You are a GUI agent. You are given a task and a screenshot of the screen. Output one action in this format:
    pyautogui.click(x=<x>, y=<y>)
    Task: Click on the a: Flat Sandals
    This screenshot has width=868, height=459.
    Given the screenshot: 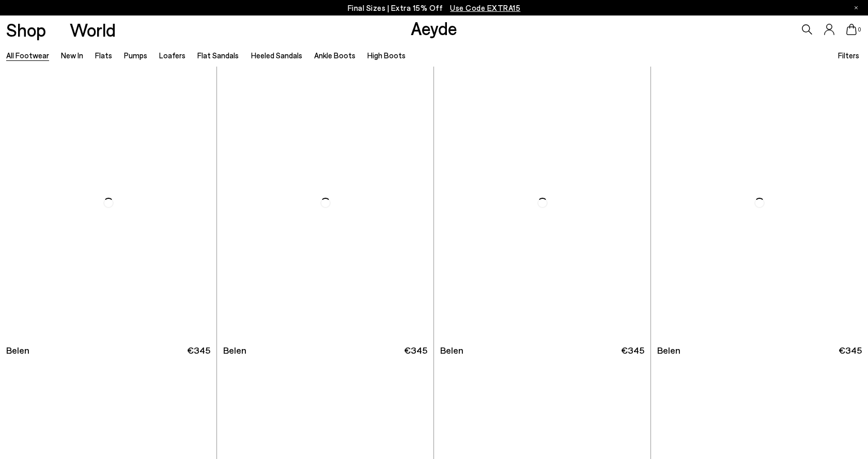 What is the action you would take?
    pyautogui.click(x=218, y=55)
    